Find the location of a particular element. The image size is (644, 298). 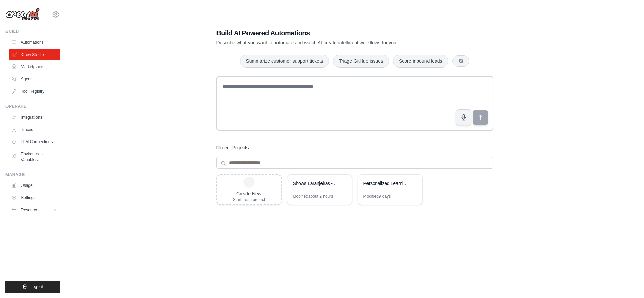

a: Crew Studio is located at coordinates (34, 55).